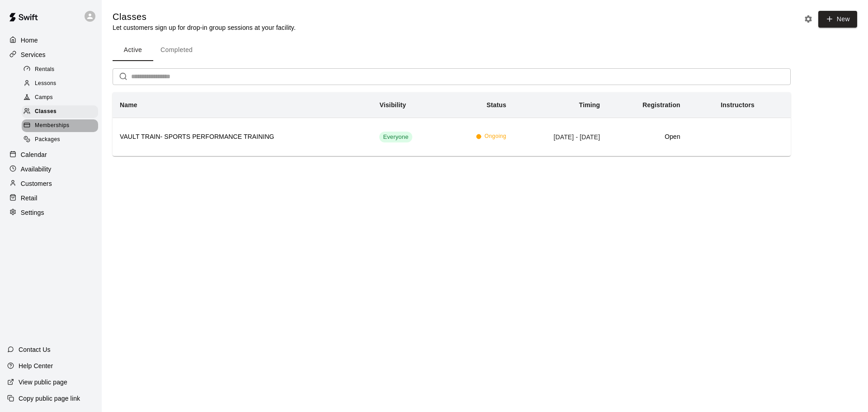  What do you see at coordinates (838, 19) in the screenshot?
I see `button: New` at bounding box center [838, 19].